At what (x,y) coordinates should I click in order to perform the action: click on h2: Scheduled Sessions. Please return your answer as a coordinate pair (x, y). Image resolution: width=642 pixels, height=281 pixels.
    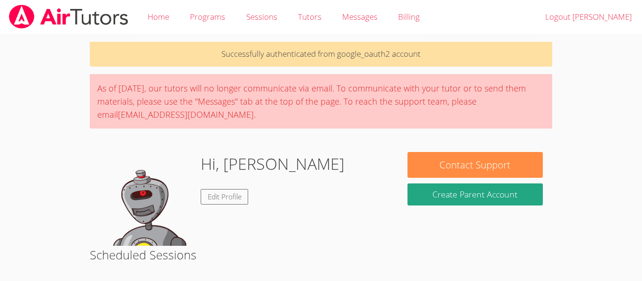
    Looking at the image, I should click on (321, 255).